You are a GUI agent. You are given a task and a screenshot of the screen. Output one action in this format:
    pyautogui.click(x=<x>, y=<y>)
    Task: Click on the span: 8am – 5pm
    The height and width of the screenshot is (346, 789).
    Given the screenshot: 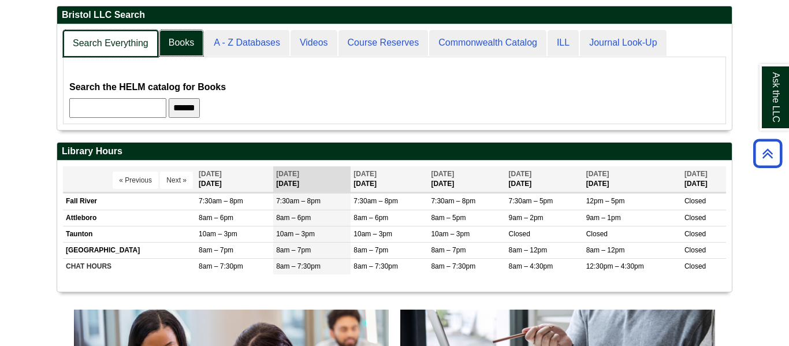 What is the action you would take?
    pyautogui.click(x=448, y=218)
    